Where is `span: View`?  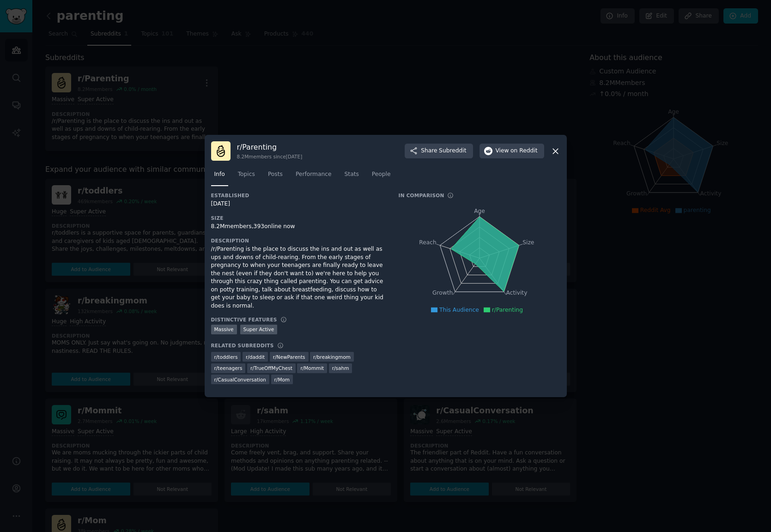
span: View is located at coordinates (516, 151).